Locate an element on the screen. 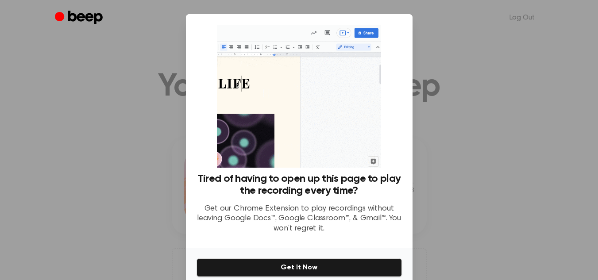 This screenshot has height=280, width=598. img: Beep extension in action is located at coordinates (299, 96).